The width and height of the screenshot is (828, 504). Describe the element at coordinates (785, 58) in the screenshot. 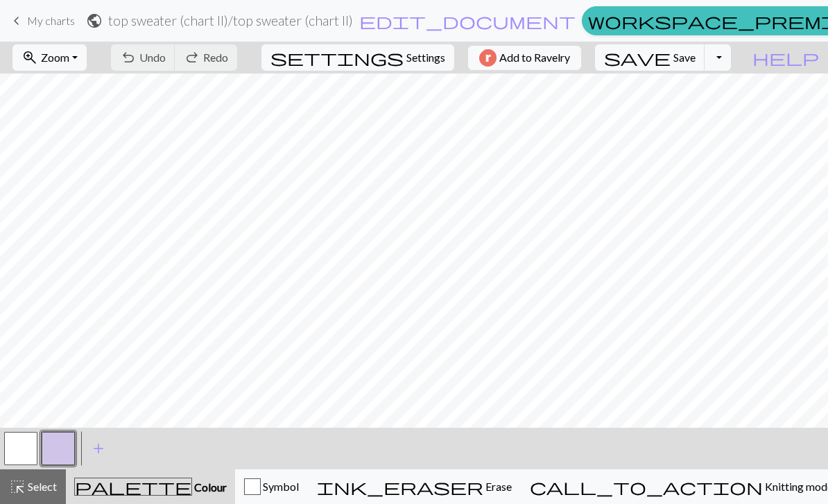

I see `span: help` at that location.